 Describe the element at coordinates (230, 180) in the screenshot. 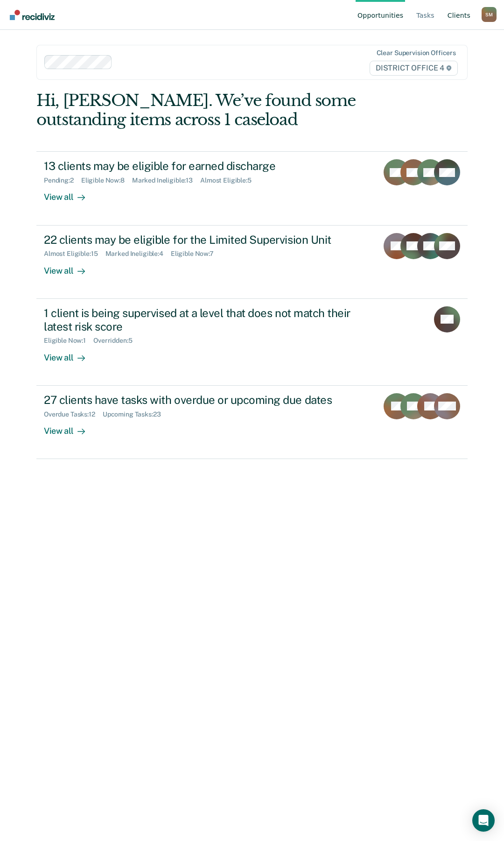

I see `div: Almost Eligible : 5` at that location.